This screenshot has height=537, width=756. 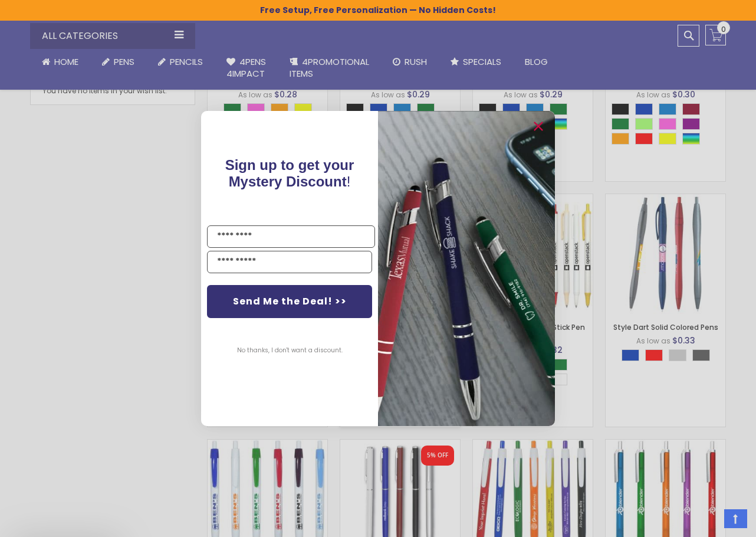 What do you see at coordinates (289, 173) in the screenshot?
I see `span: Sign up to get your Mystery Discount` at bounding box center [289, 173].